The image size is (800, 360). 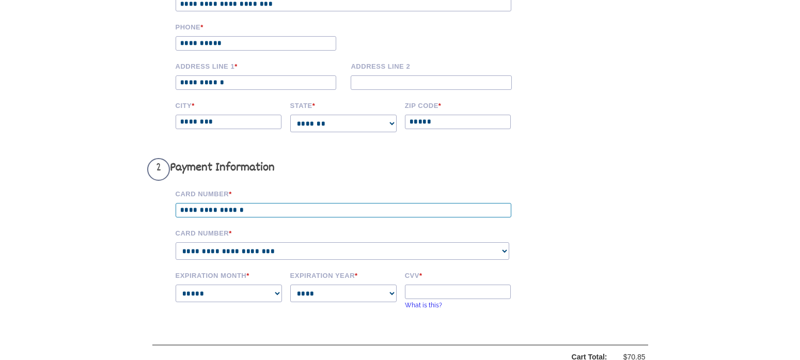 What do you see at coordinates (435, 66) in the screenshot?
I see `label: Address Line 2` at bounding box center [435, 66].